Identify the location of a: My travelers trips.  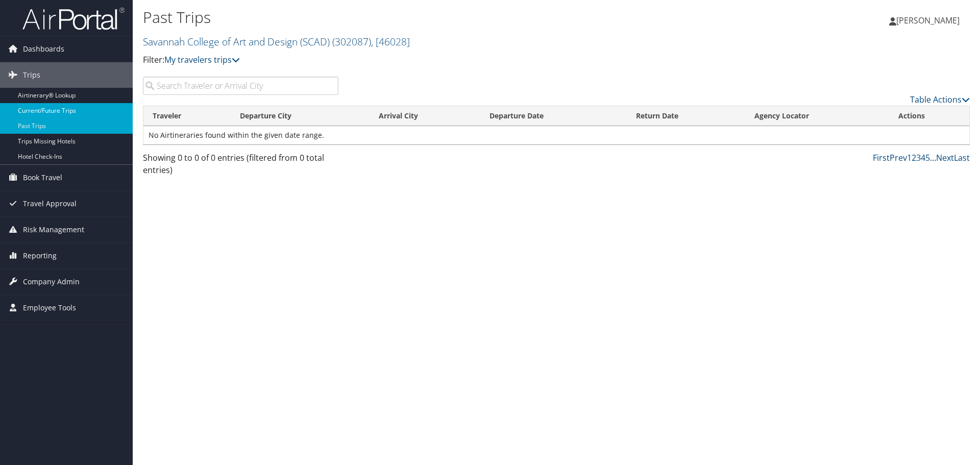
(203, 60).